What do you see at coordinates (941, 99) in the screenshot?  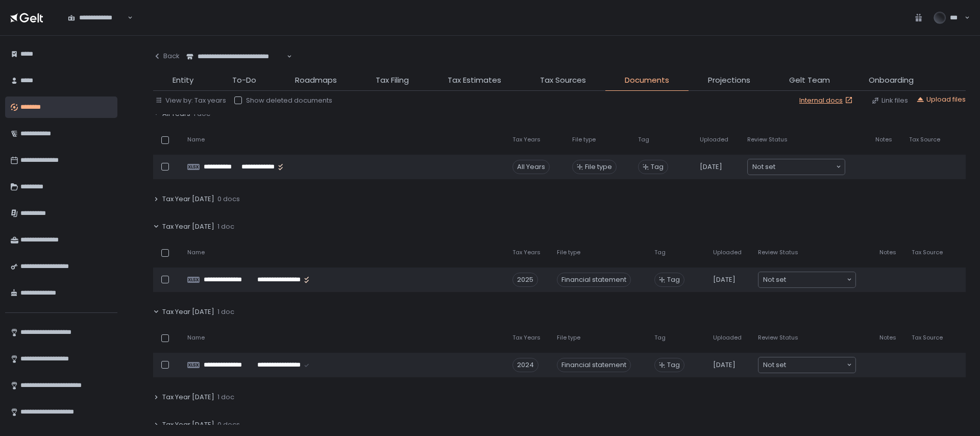 I see `button: Upload files` at bounding box center [941, 99].